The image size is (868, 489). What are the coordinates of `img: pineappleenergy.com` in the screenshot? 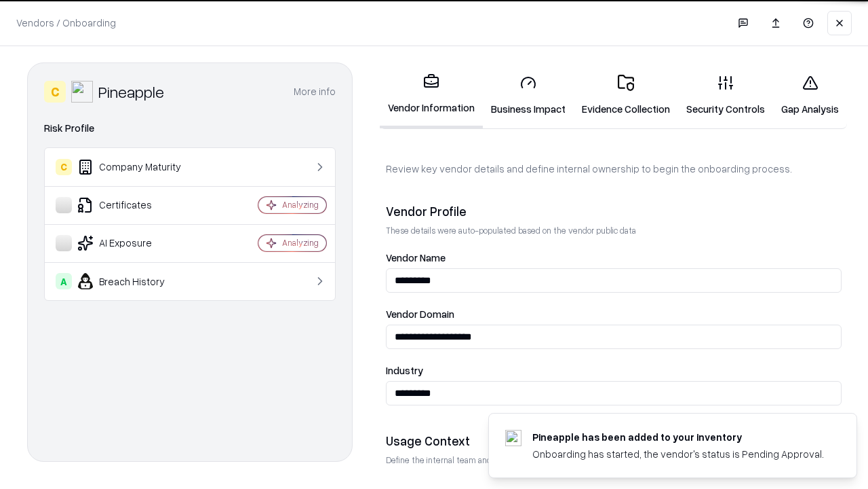 It's located at (514, 438).